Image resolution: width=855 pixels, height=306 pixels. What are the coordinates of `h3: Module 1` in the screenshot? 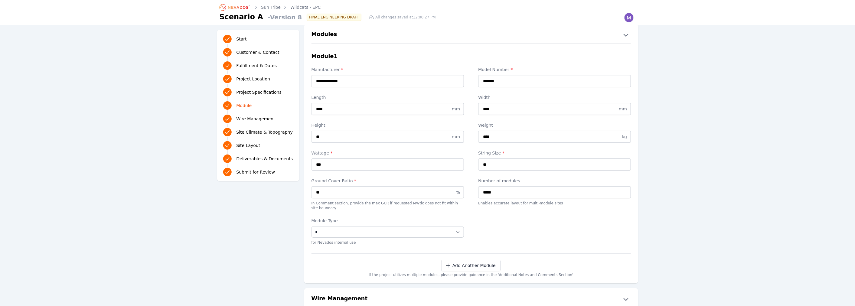 It's located at (324, 56).